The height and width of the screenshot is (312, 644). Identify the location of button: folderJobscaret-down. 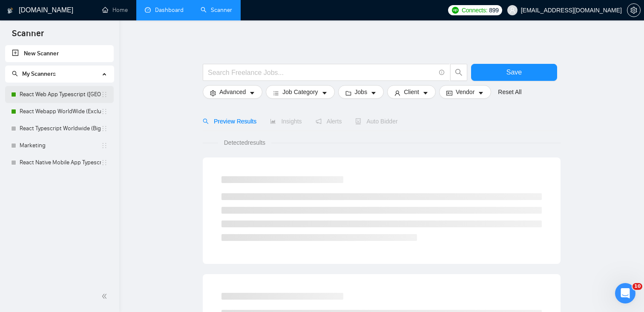
(361, 92).